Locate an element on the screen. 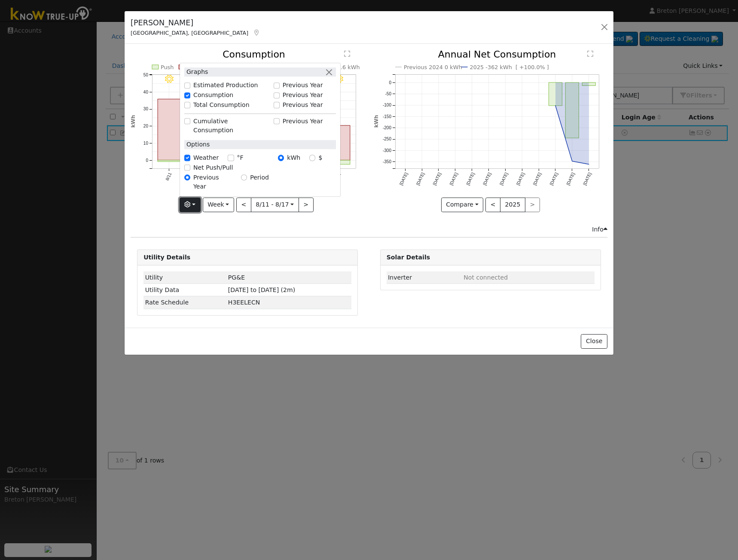 The image size is (738, 560). strong: Utility Details is located at coordinates (166, 257).